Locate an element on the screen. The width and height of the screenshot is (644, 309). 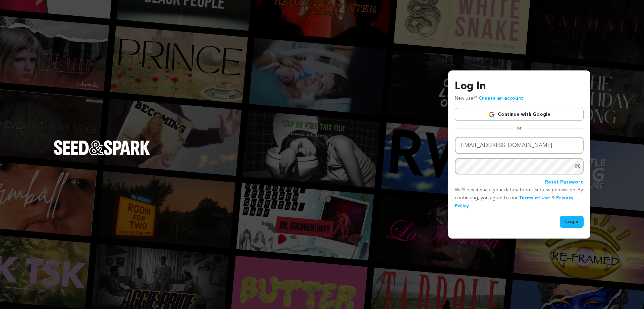
button: Login is located at coordinates (572, 222).